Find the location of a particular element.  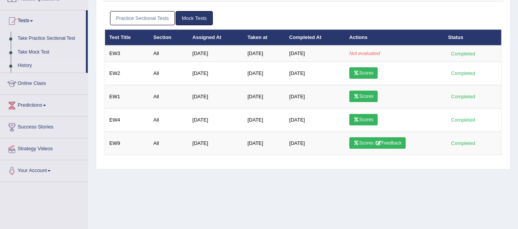

th: Test Title is located at coordinates (127, 38).